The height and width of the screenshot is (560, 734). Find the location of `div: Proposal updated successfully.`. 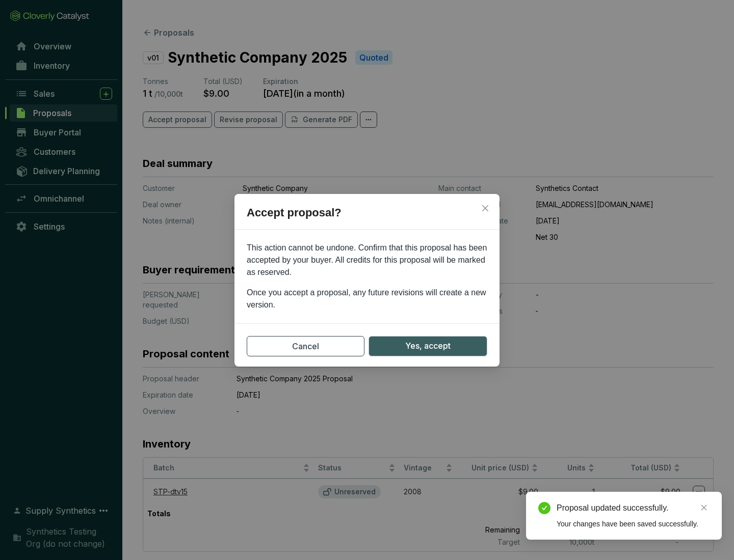

div: Proposal updated successfully. is located at coordinates (633, 508).